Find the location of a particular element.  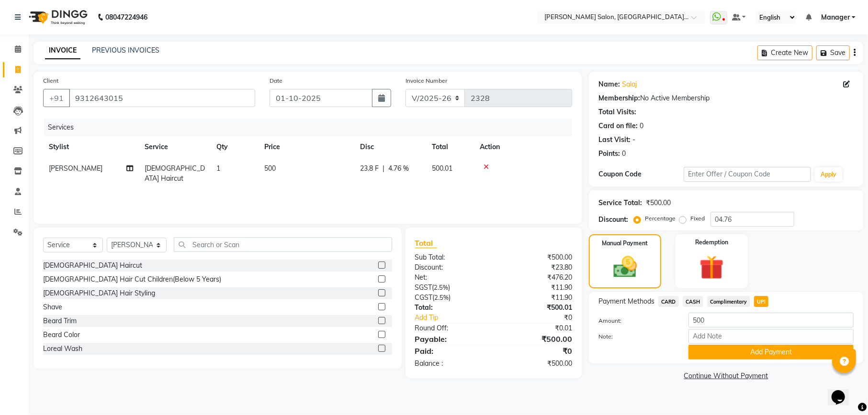

th: Qty is located at coordinates (235, 147).